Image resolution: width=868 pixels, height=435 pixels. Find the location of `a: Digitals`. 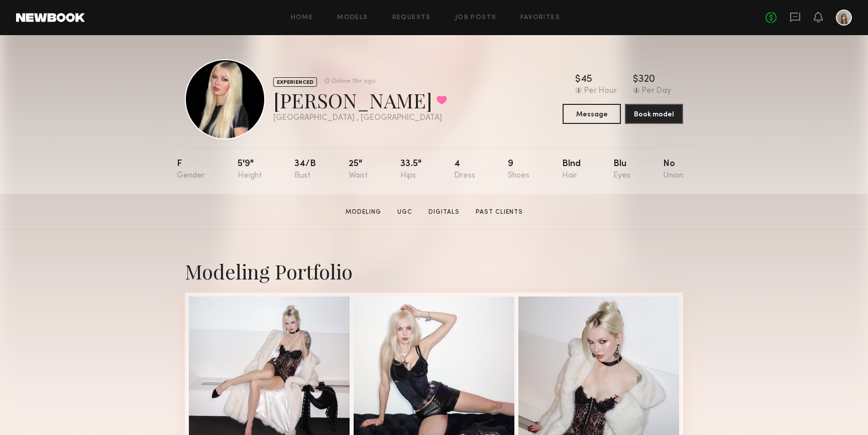

a: Digitals is located at coordinates (444, 212).